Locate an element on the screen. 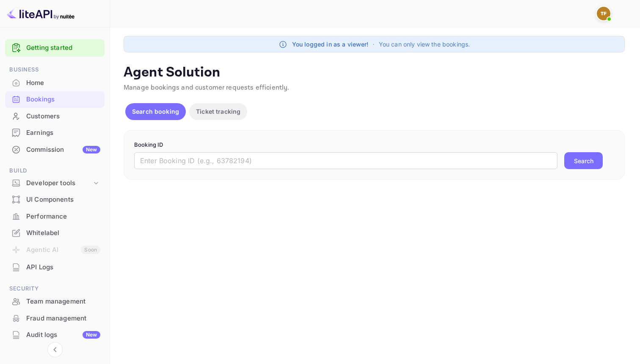 The width and height of the screenshot is (640, 364). div: Audit logsNew is located at coordinates (54, 335).